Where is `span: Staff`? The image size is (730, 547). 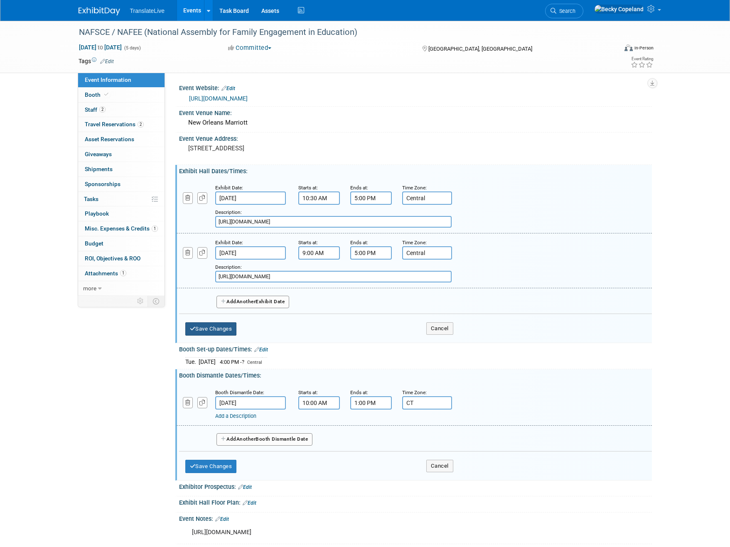
span: Staff is located at coordinates (95, 110).